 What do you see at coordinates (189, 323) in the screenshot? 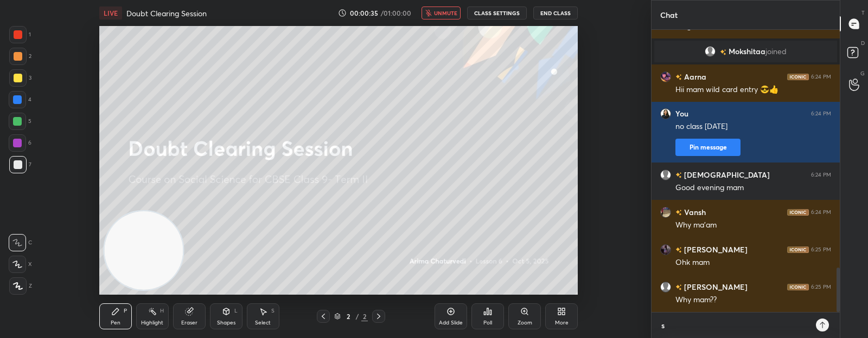
I see `div: Eraser` at bounding box center [189, 323].